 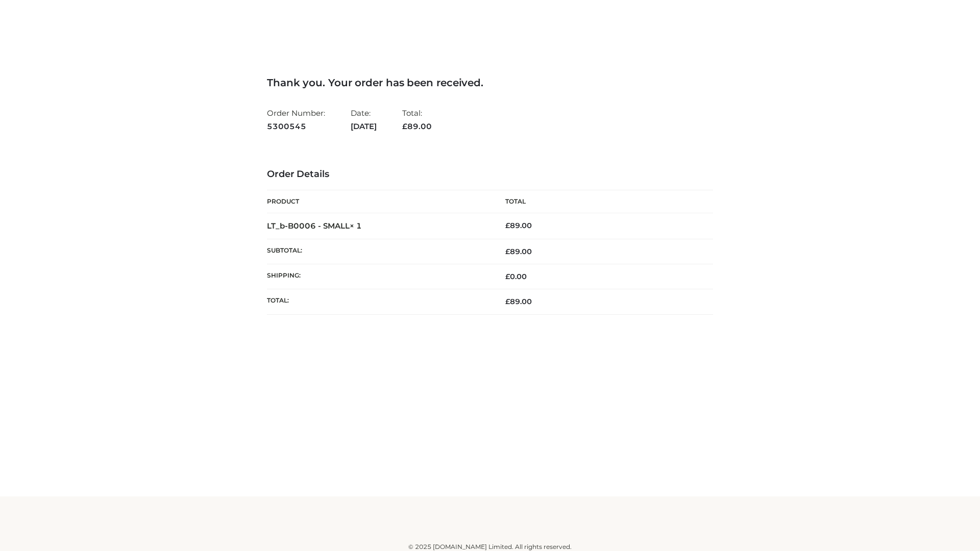 I want to click on bdi: 89.00, so click(x=519, y=225).